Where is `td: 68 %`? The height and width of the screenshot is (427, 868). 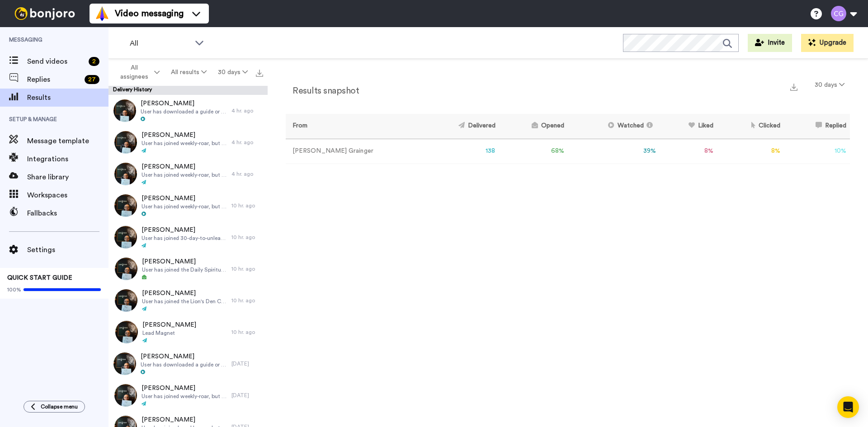 td: 68 % is located at coordinates (533, 151).